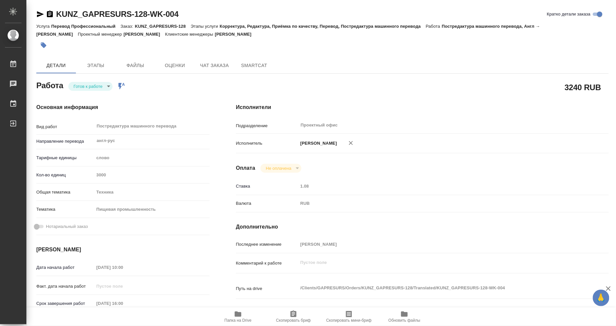  What do you see at coordinates (44, 26) in the screenshot?
I see `p: Услуга` at bounding box center [44, 26].